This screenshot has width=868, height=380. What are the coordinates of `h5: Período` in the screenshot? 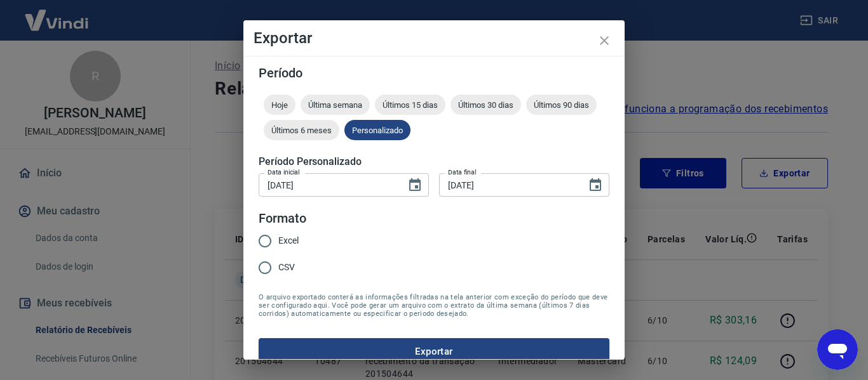 It's located at (434, 73).